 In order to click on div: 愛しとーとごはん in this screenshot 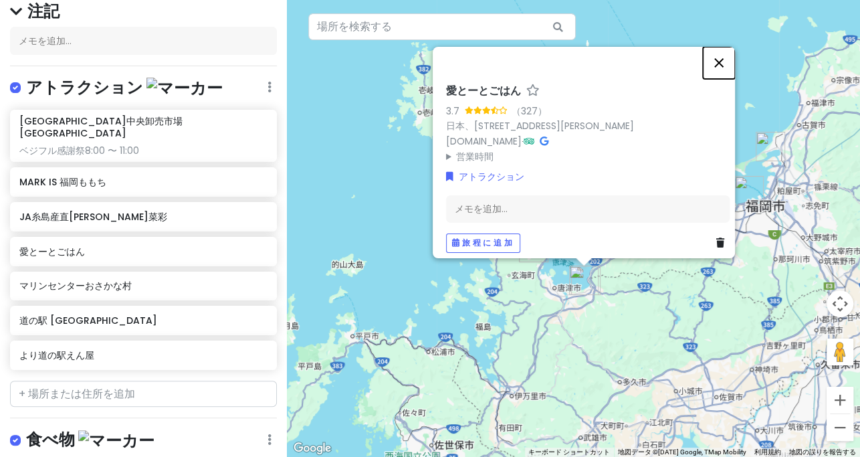, I will do `click(584, 280)`.